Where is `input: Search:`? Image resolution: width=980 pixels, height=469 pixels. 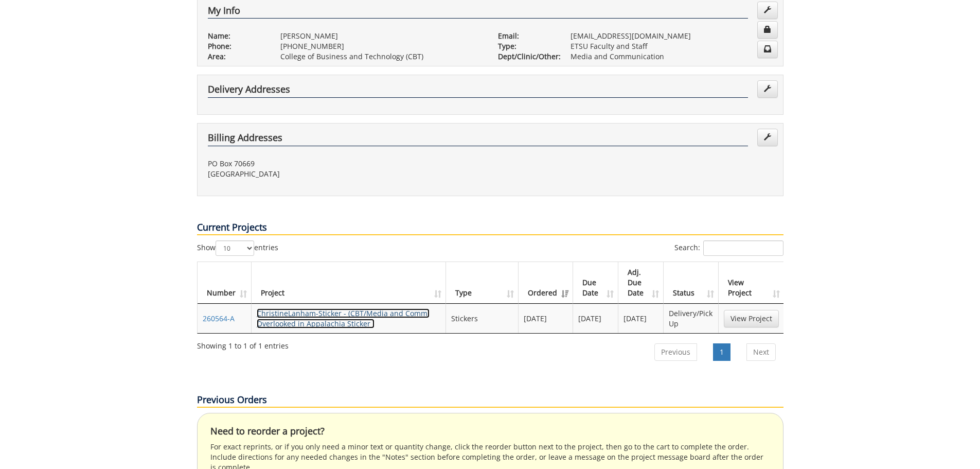 input: Search: is located at coordinates (744, 248).